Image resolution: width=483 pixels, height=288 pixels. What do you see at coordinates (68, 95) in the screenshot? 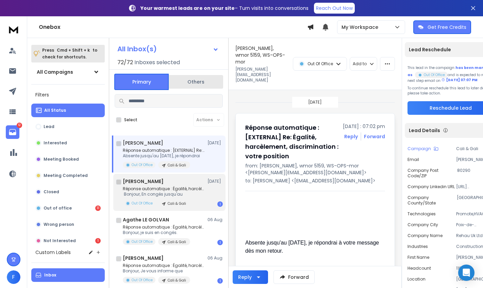
I see `h3: Filters` at bounding box center [68, 95].